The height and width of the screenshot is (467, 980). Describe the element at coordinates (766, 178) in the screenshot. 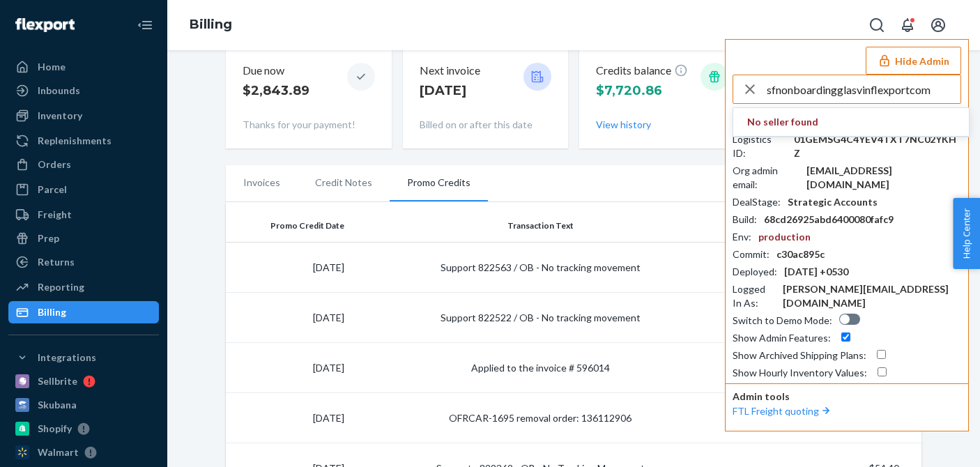

I see `div: Org admin email :` at that location.